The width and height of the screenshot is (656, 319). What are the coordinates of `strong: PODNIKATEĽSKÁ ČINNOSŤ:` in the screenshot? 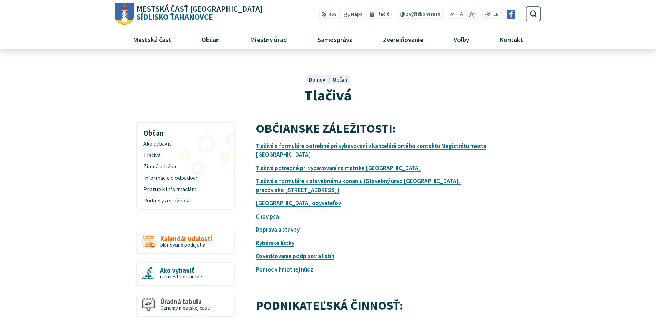 It's located at (329, 306).